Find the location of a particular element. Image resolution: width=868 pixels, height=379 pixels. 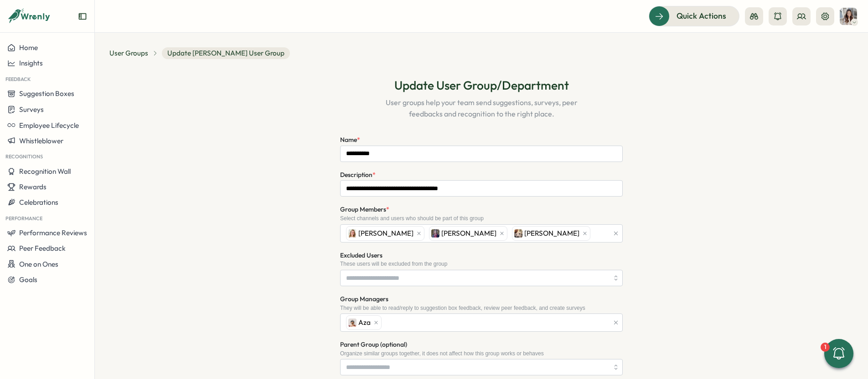

div: 1 is located at coordinates (825, 347).